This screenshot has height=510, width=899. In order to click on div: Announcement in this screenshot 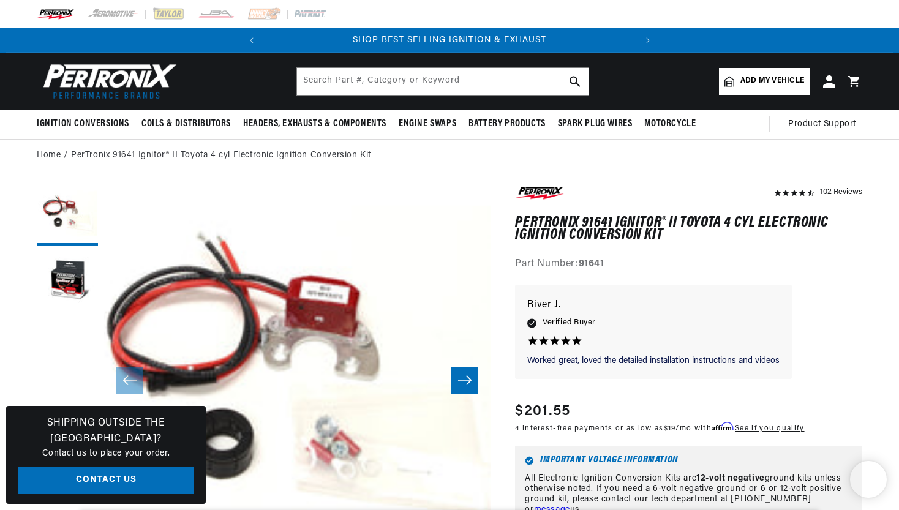, I will do `click(449, 40)`.